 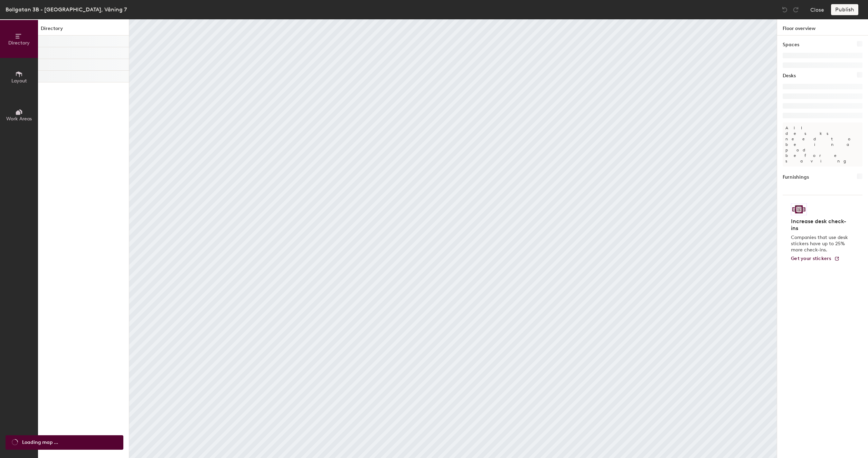 What do you see at coordinates (822, 27) in the screenshot?
I see `h1: Floor overview` at bounding box center [822, 27].